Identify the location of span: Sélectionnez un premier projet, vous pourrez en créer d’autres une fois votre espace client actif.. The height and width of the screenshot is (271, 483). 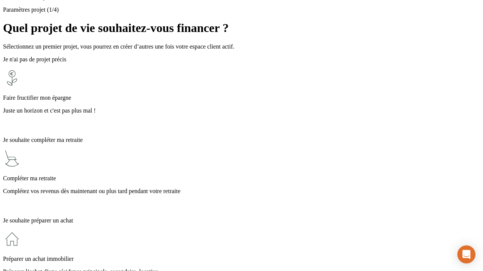
(118, 46).